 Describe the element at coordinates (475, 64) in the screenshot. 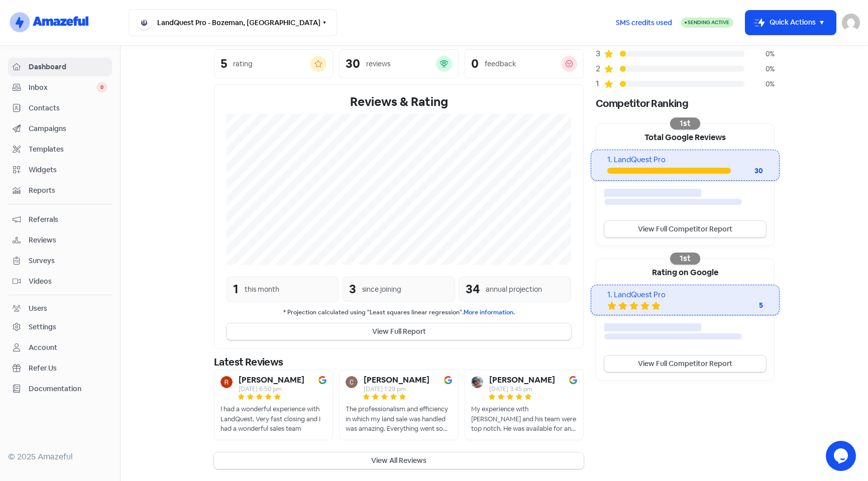

I see `div: 0` at that location.